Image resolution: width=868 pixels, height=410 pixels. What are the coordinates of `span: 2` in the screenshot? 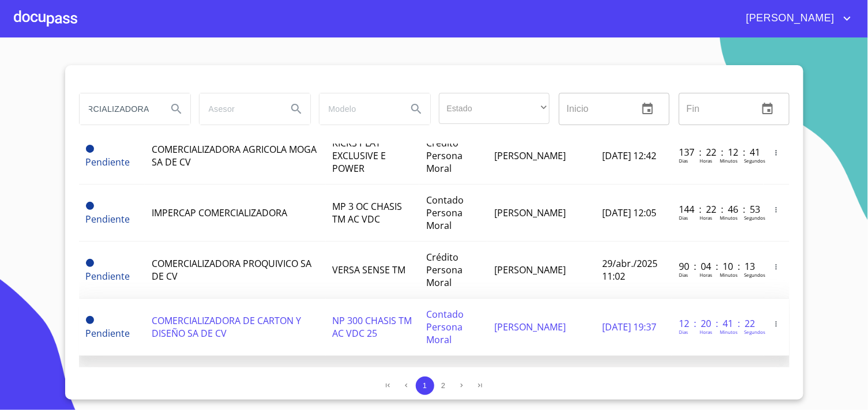 It's located at (443, 385).